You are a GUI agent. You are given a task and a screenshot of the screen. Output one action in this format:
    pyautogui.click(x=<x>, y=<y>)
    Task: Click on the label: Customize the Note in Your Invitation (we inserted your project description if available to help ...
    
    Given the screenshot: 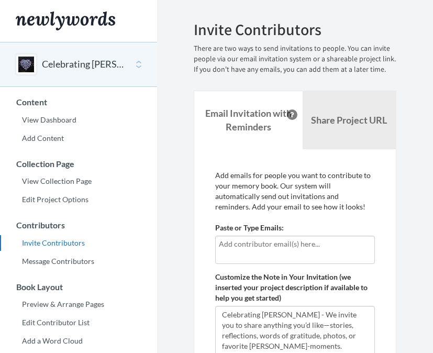 What is the action you would take?
    pyautogui.click(x=295, y=288)
    